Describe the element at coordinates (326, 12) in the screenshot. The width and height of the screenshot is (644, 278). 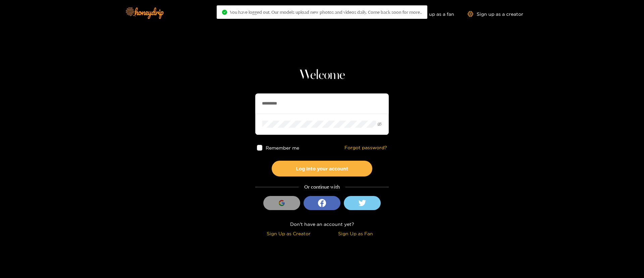
I see `span: You have logged out. Our models upload new photos and videos daily. Come back soon for more..` at that location.